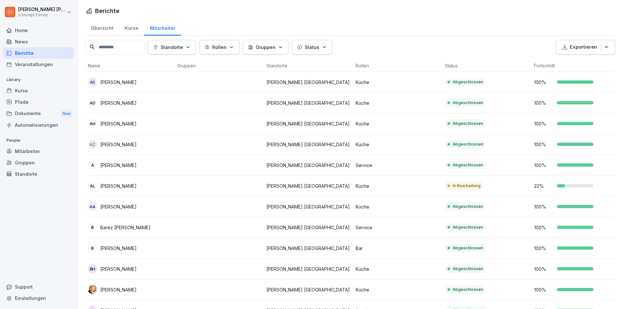  What do you see at coordinates (172, 47) in the screenshot?
I see `button: Standorte` at bounding box center [172, 47].